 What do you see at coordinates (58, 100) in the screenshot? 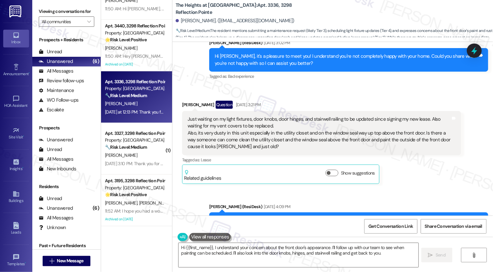
I see `div: WO Follow-ups` at bounding box center [58, 100].